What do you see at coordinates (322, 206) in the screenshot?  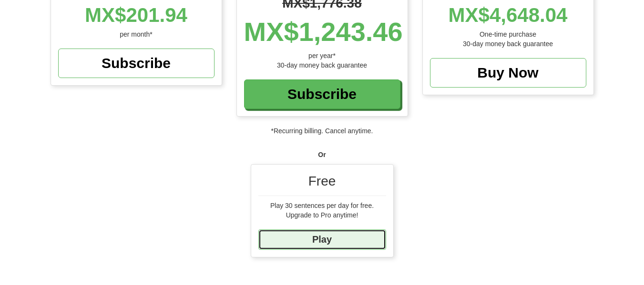 I see `div: Play 30 sentences per day for free.` at bounding box center [322, 206].